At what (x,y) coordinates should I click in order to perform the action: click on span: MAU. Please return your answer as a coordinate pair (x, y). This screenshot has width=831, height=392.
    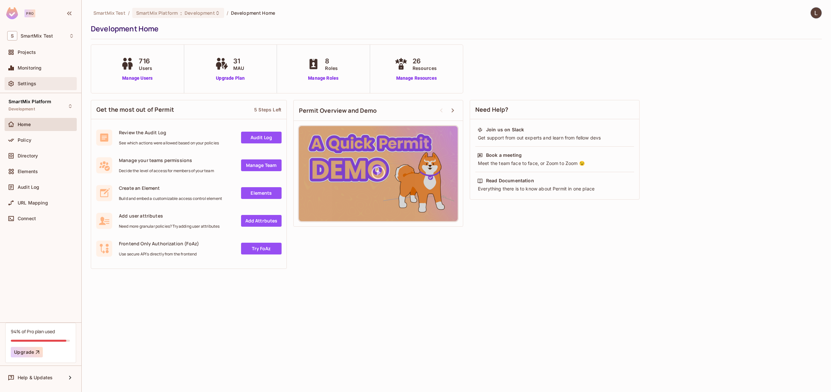
    Looking at the image, I should click on (238, 68).